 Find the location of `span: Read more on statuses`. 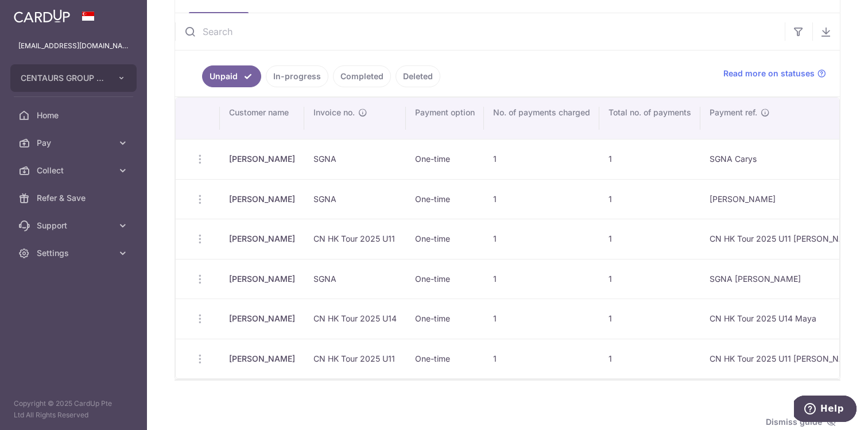

span: Read more on statuses is located at coordinates (769, 73).